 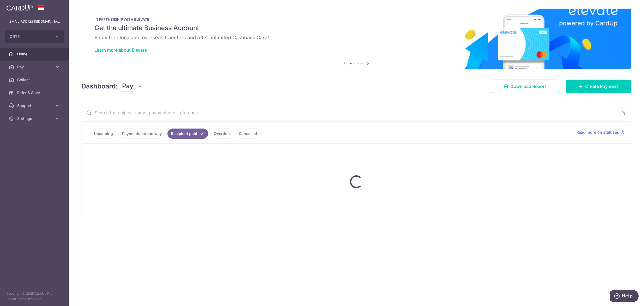 I want to click on span: Refer & Save, so click(x=35, y=92).